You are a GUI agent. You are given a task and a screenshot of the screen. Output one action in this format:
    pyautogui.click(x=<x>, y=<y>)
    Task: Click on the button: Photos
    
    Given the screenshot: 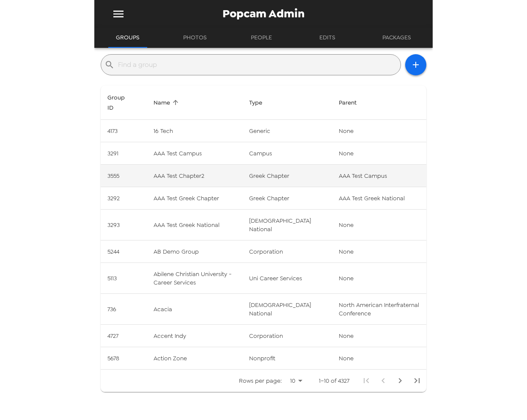 What is the action you would take?
    pyautogui.click(x=195, y=38)
    